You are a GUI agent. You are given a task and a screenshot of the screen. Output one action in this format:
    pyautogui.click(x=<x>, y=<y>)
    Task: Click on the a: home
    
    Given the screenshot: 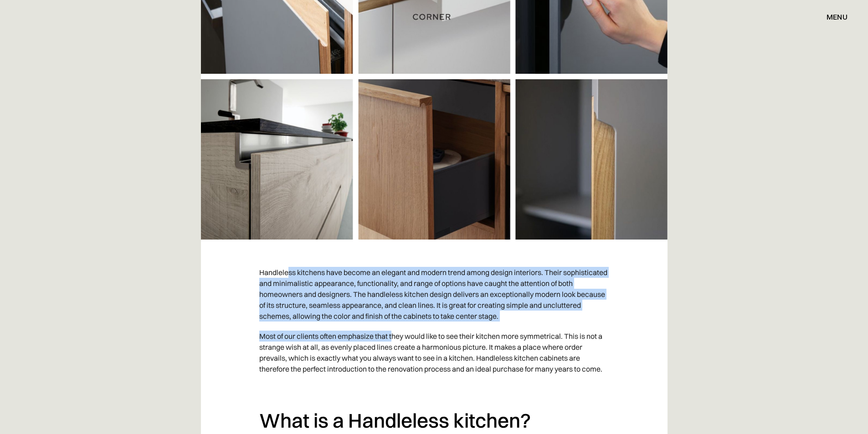 What is the action you would take?
    pyautogui.click(x=434, y=17)
    